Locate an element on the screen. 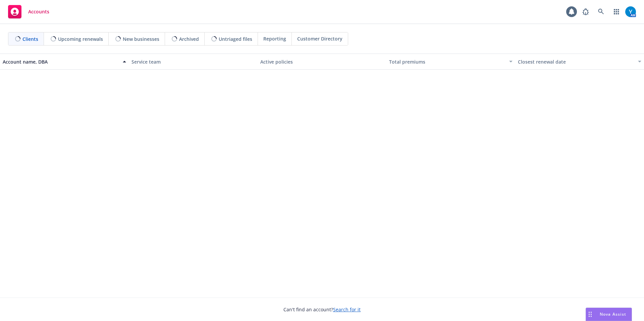 This screenshot has width=644, height=321. span: New businesses is located at coordinates (141, 39).